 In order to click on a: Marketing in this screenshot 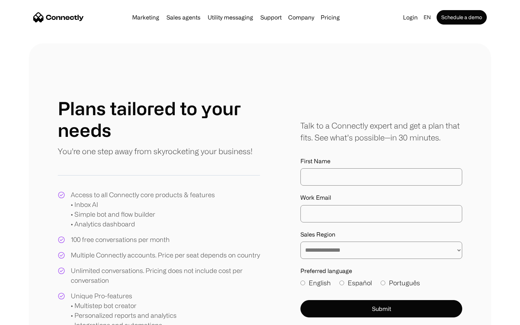, I will do `click(145, 17)`.